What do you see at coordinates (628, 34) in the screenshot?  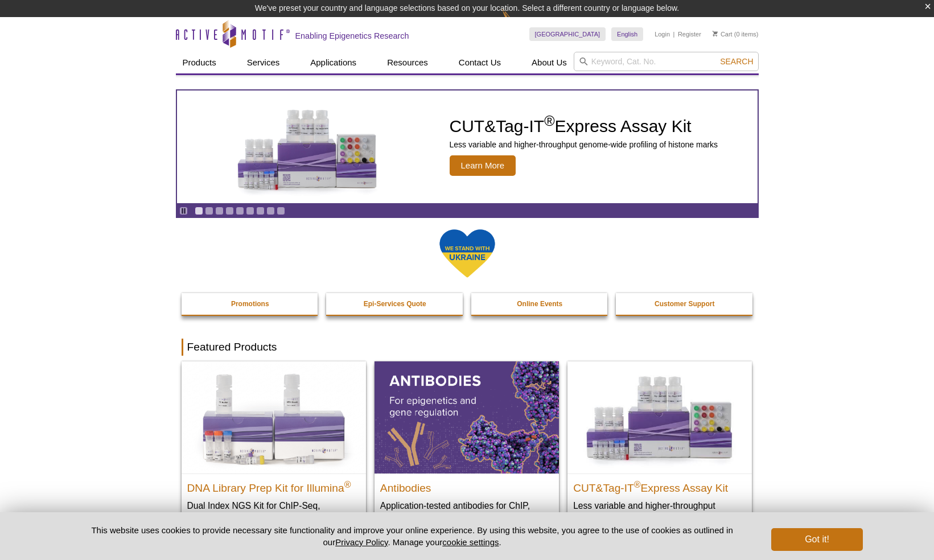 I see `a: English` at bounding box center [628, 34].